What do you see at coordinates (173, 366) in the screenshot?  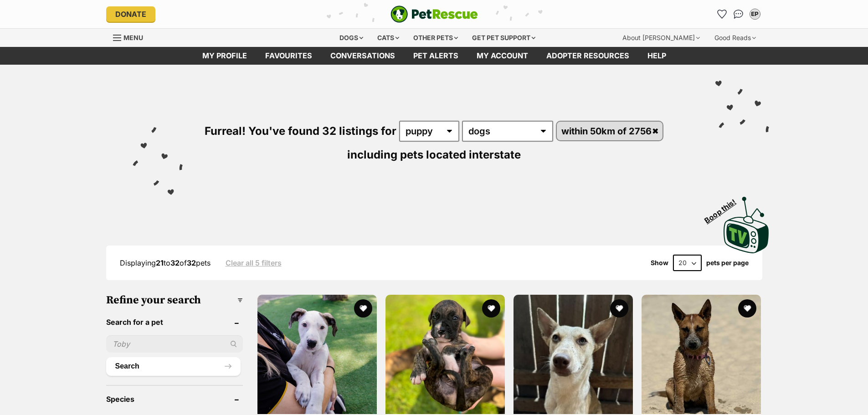 I see `button: Search` at bounding box center [173, 366].